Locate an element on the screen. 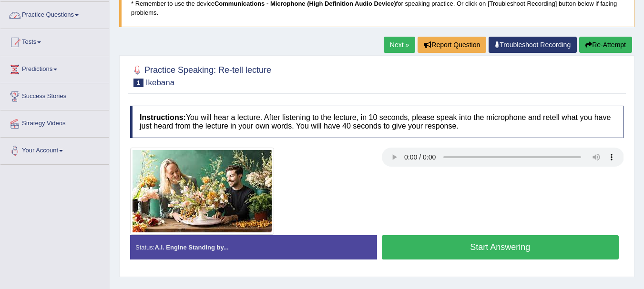  a: Success Stories is located at coordinates (55, 95).